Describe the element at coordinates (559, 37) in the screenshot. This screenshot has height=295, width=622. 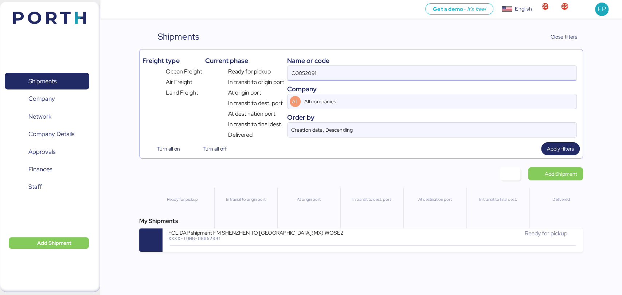
I see `button: Close filters` at that location.